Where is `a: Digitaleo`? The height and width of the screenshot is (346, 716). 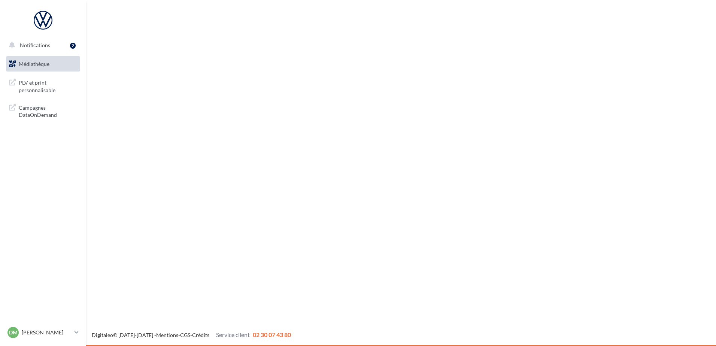
a: Digitaleo is located at coordinates (102, 335).